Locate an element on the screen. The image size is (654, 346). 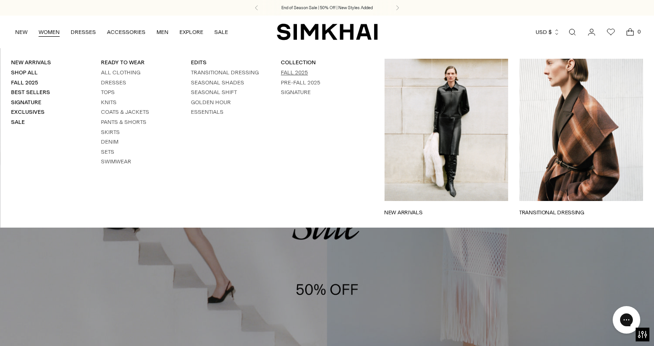
a: Open cart modal is located at coordinates (630, 32).